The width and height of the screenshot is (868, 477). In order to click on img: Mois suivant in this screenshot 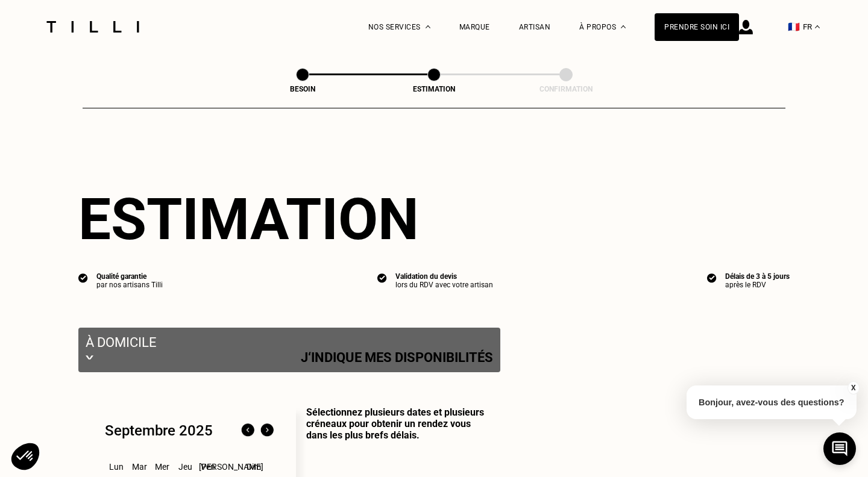, I will do `click(267, 431)`.